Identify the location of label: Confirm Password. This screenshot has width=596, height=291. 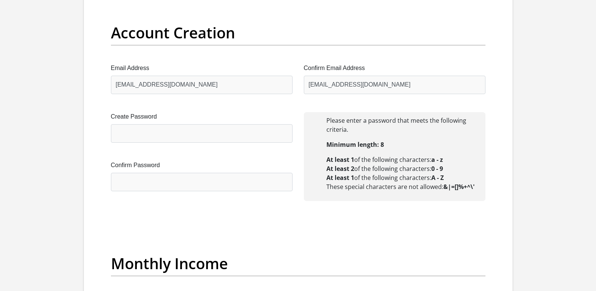
(202, 165).